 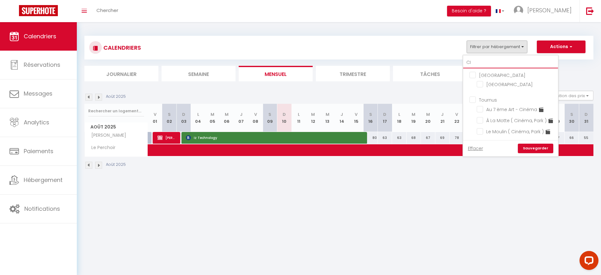 I want to click on div: 80, so click(x=370, y=137).